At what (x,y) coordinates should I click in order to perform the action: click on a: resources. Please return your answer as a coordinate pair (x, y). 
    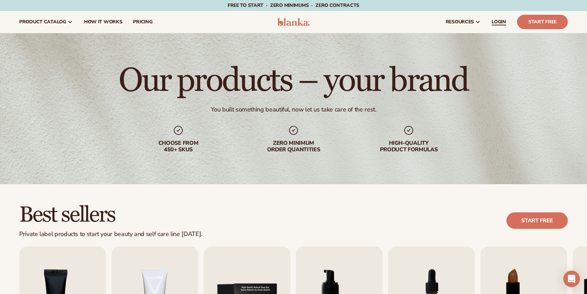
    Looking at the image, I should click on (463, 22).